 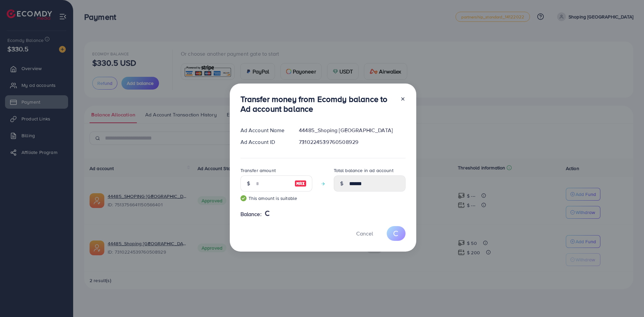 I want to click on h3: Transfer money from Ecomdy balance to Ad account balance, so click(x=318, y=104).